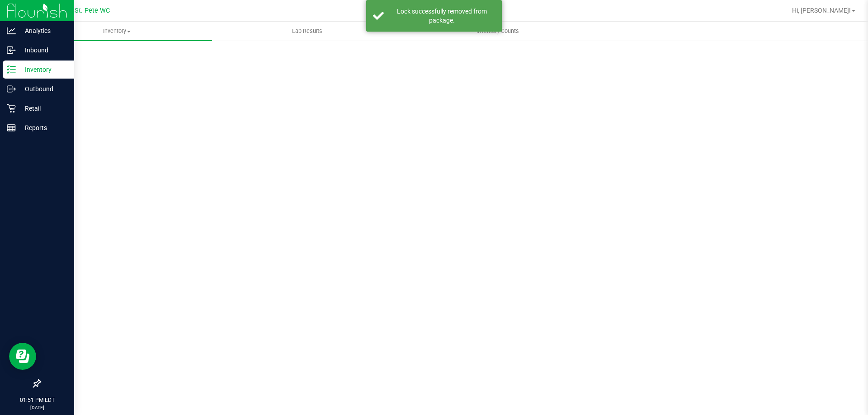 This screenshot has width=868, height=415. Describe the element at coordinates (43, 128) in the screenshot. I see `p: Reports` at that location.